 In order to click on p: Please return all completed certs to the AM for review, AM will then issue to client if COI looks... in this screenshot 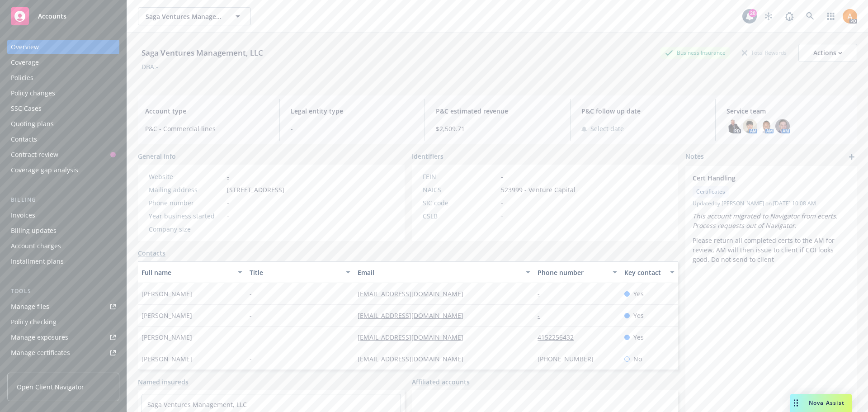, I will do `click(771, 250)`.